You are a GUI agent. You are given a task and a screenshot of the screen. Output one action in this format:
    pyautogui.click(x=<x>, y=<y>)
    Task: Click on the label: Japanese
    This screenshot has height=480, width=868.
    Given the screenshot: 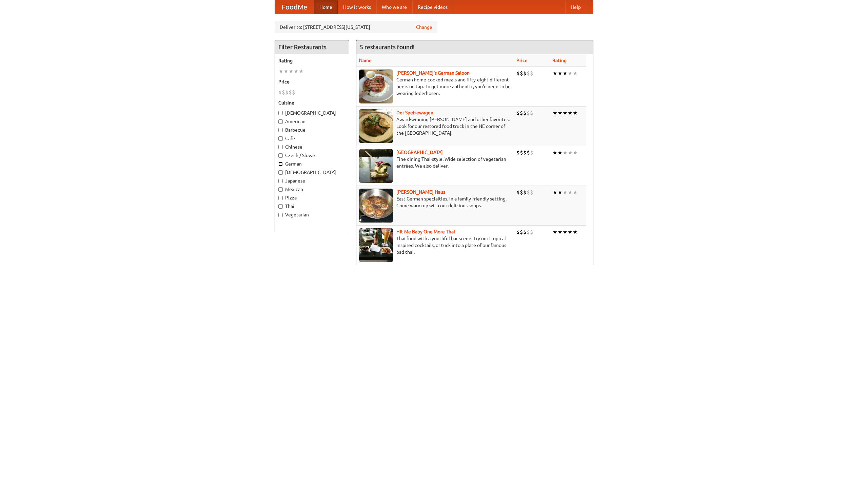 What is the action you would take?
    pyautogui.click(x=312, y=181)
    